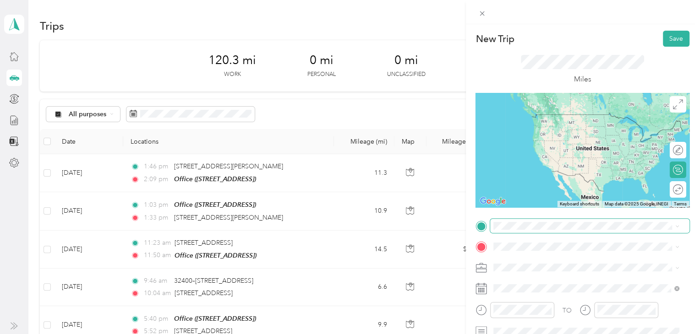  Describe the element at coordinates (567, 311) in the screenshot. I see `div: TO` at that location.